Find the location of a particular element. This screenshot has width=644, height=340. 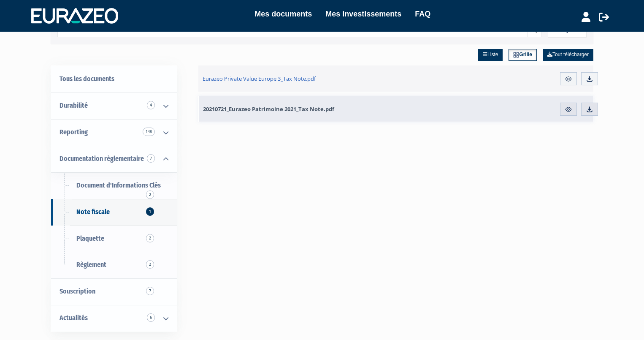

a: Reporting 148 is located at coordinates (114, 132).